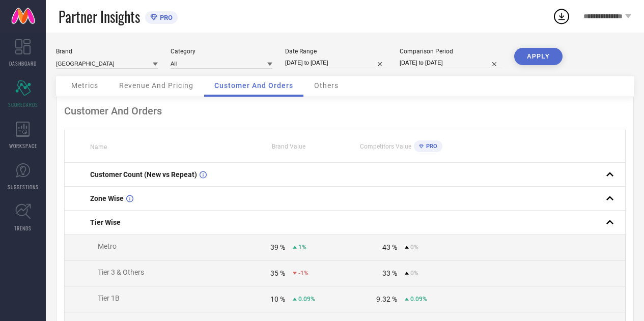 The height and width of the screenshot is (321, 644). Describe the element at coordinates (156, 85) in the screenshot. I see `span: Revenue And Pricing` at that location.